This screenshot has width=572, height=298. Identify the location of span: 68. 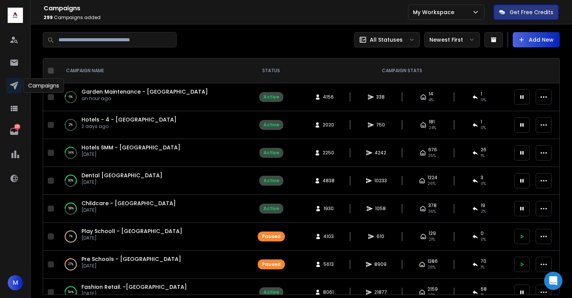
(484, 289).